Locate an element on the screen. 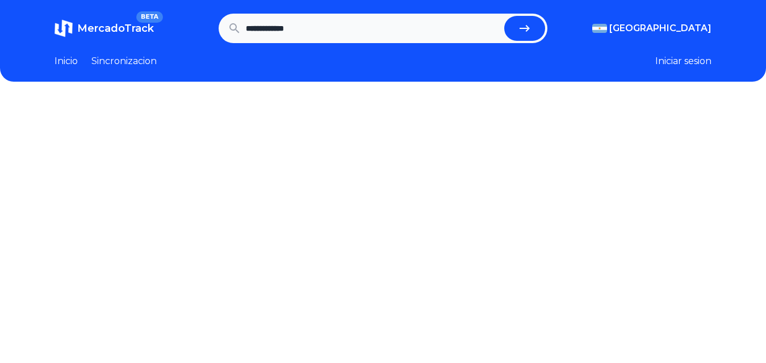 This screenshot has height=363, width=766. a: Sincronizacion is located at coordinates (124, 61).